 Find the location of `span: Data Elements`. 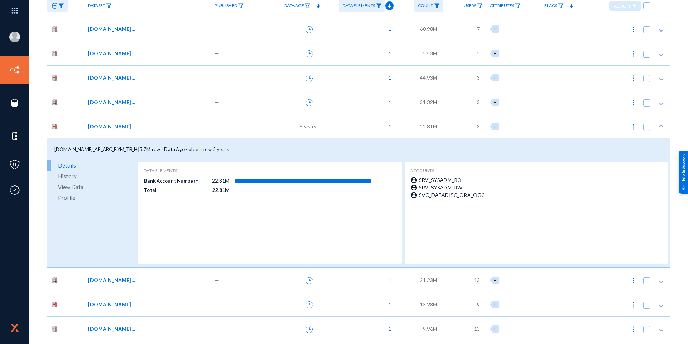

span: Data Elements is located at coordinates (359, 6).